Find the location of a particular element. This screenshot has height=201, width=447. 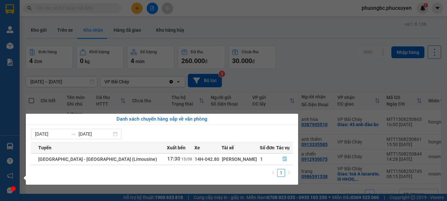

span: 1 is located at coordinates (262, 159).